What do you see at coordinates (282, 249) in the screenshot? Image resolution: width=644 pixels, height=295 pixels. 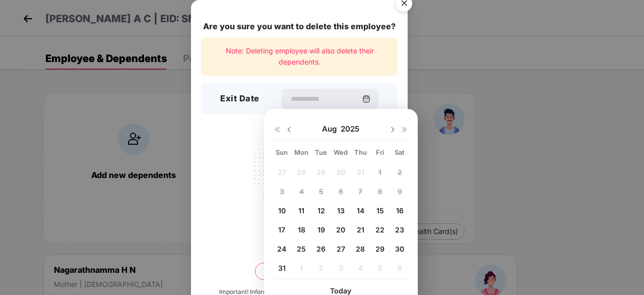 I see `span: 24` at bounding box center [282, 249].